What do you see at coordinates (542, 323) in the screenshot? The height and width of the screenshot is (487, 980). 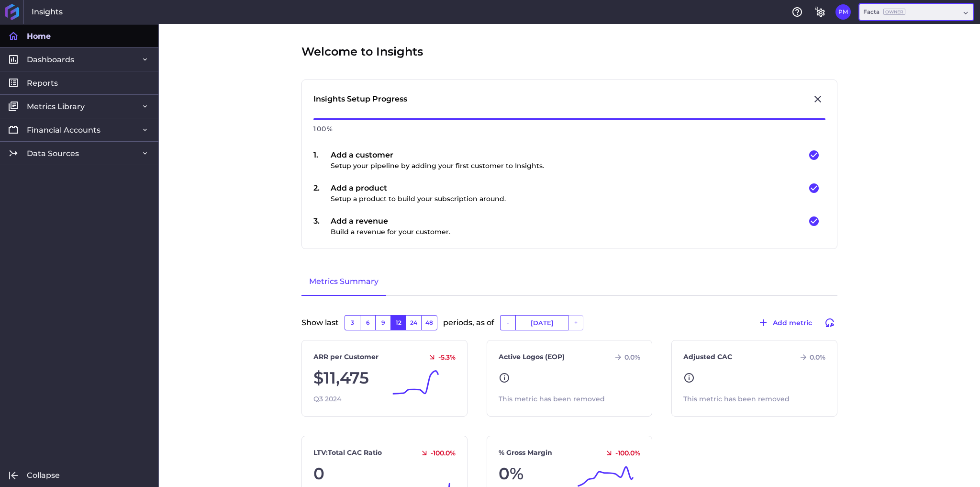 I see `input: Select Date` at bounding box center [542, 323].